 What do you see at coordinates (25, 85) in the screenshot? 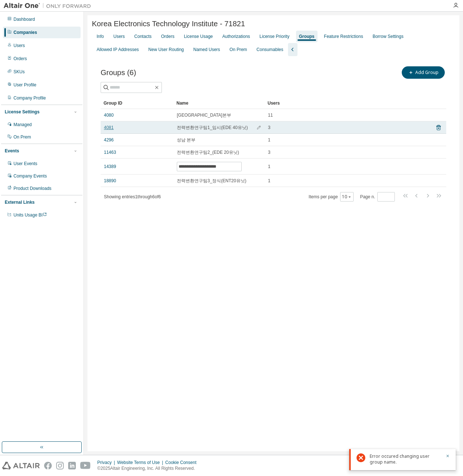
I see `div: User Profile` at bounding box center [25, 85].